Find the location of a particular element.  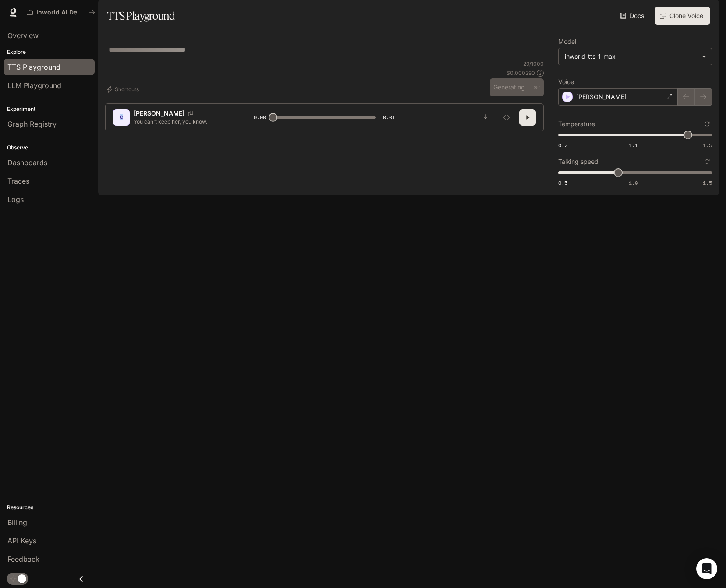

a: Docs is located at coordinates (633, 16).